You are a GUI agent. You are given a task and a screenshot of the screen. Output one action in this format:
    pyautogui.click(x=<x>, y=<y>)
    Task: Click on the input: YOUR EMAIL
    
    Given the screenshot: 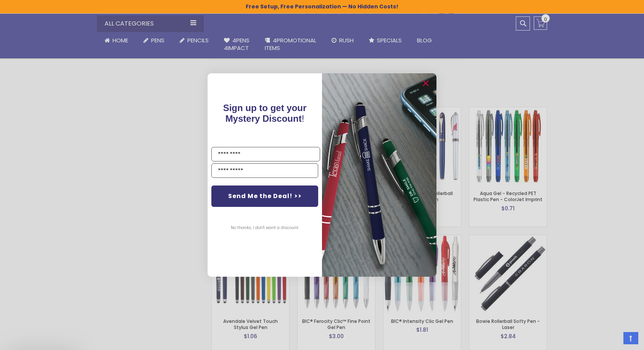 What is the action you would take?
    pyautogui.click(x=264, y=171)
    